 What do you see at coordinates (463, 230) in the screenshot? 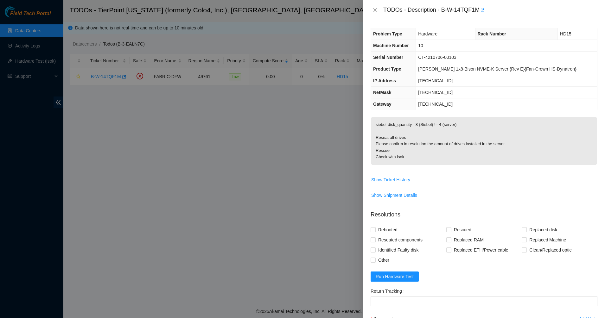
I see `span: Rescued` at bounding box center [463, 230].